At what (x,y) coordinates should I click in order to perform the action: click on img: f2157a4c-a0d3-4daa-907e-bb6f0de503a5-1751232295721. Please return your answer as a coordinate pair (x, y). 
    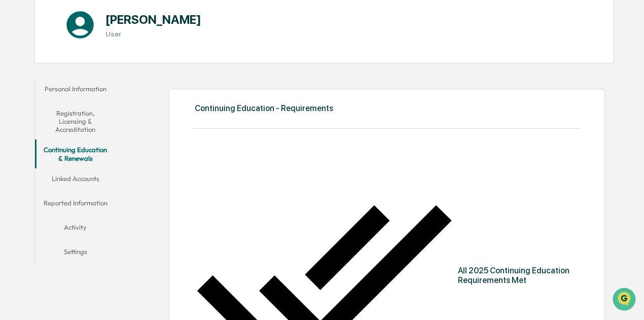
    Looking at the image, I should click on (13, 13).